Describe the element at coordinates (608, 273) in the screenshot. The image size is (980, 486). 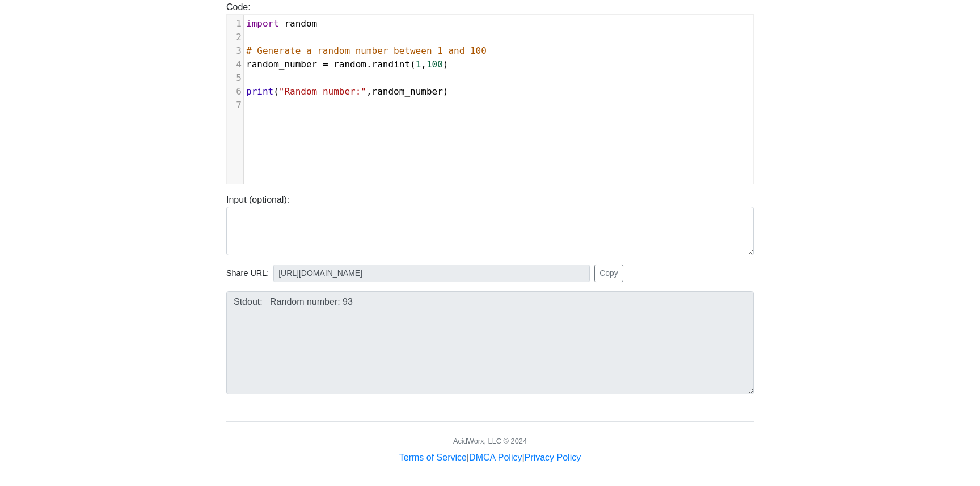
I see `button: Copy` at that location.